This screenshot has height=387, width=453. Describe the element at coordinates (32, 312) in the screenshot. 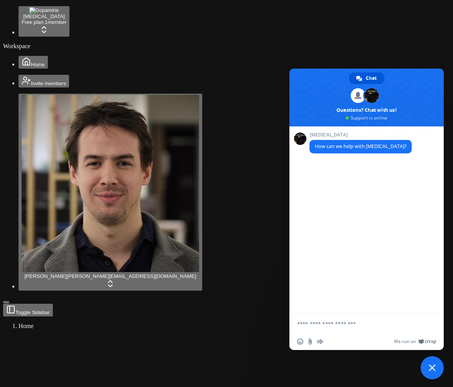

I see `span: Toggle Sidebar` at that location.